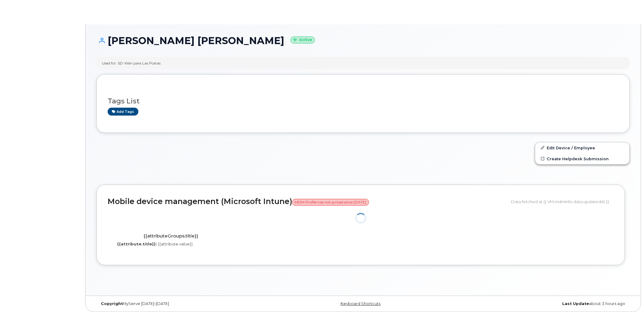 The image size is (644, 312). I want to click on h4: {{attributeGroups.title}}, so click(171, 236).